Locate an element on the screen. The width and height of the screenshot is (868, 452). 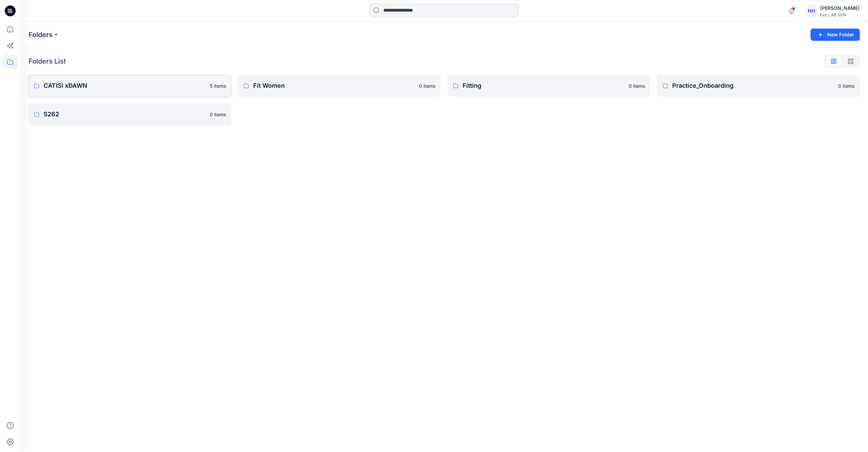
p: Fitting is located at coordinates (543, 85).